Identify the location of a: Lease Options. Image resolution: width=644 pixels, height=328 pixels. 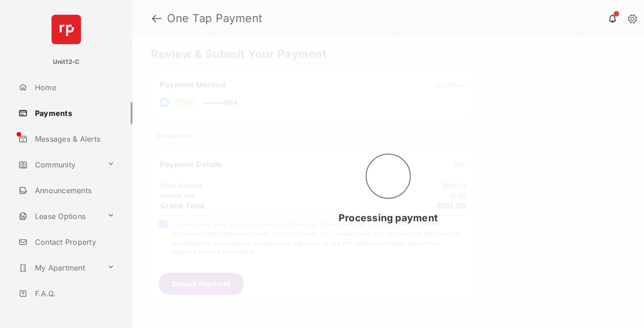
(59, 216).